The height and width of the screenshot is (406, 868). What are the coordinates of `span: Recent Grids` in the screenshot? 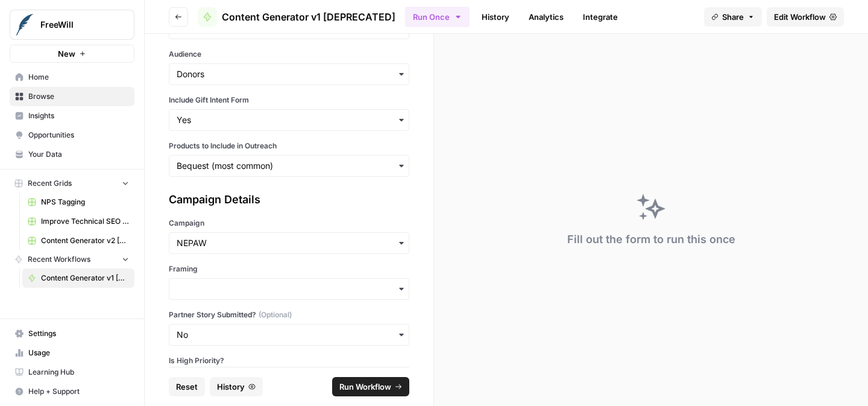 It's located at (49, 183).